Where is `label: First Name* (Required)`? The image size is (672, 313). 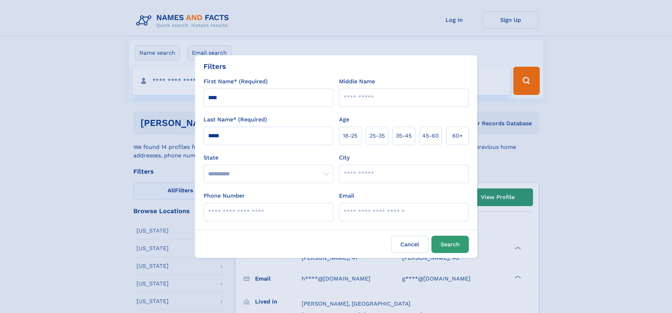
label: First Name* (Required) is located at coordinates (236, 81).